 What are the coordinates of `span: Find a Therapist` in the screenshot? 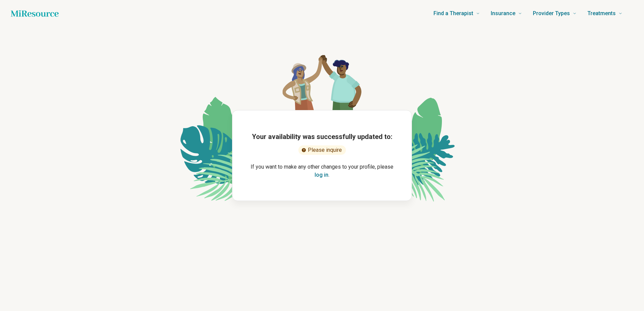 It's located at (453, 14).